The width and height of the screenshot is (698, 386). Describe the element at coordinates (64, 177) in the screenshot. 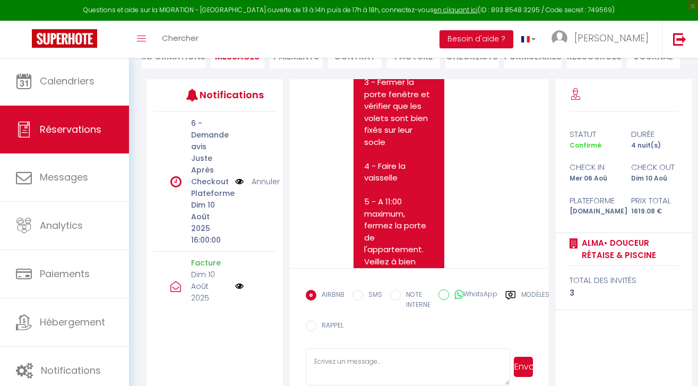

I see `span: Messages` at that location.